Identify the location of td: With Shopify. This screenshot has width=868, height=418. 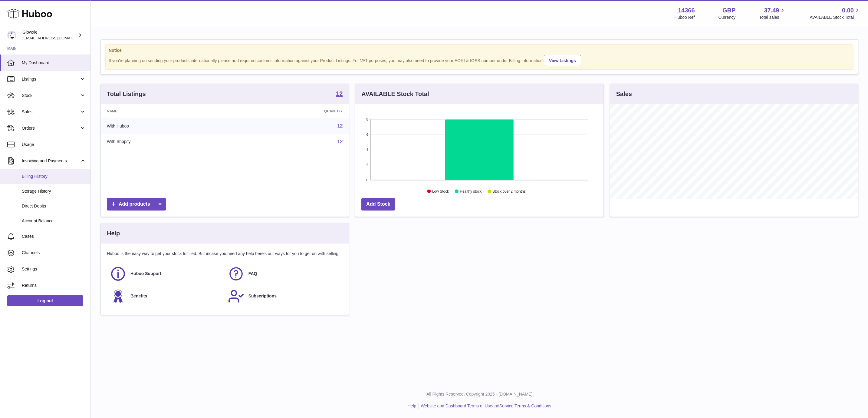
(167, 142).